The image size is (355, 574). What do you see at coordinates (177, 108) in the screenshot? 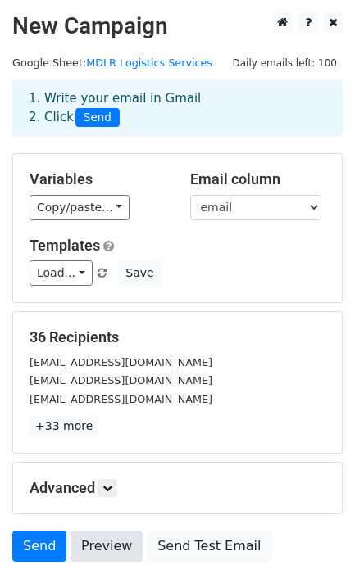
I see `div: 1. Write your email in Gmail 2. Click` at bounding box center [177, 108].